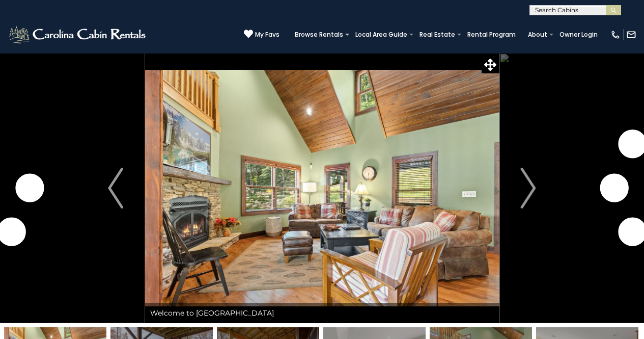  I want to click on span: My Favs, so click(267, 35).